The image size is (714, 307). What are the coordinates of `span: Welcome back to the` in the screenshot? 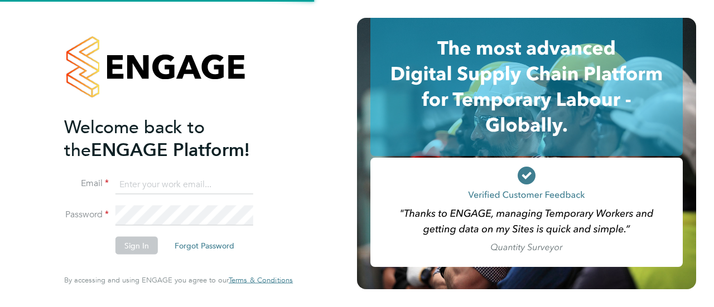 It's located at (134, 138).